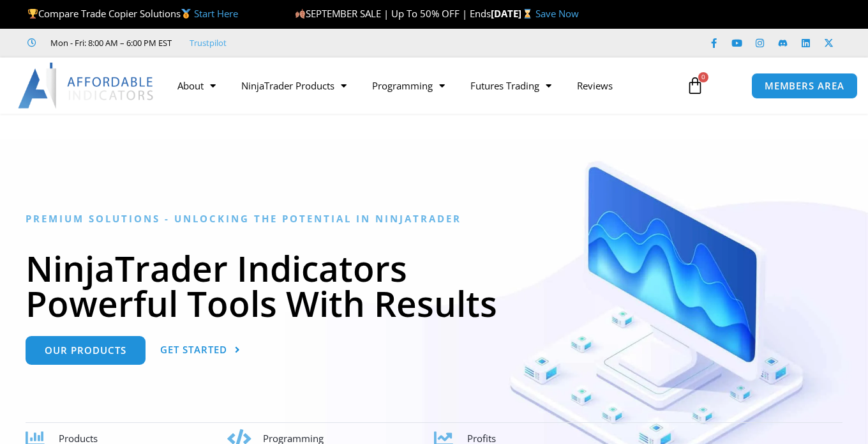  I want to click on span: MEMBERS AREA, so click(804, 85).